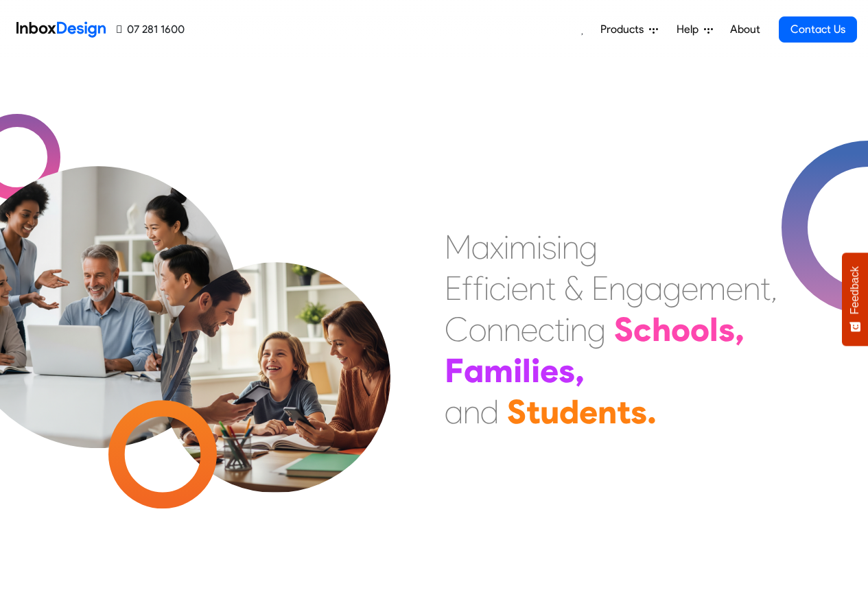  What do you see at coordinates (855, 300) in the screenshot?
I see `button: Feedback - Show survey` at bounding box center [855, 300].